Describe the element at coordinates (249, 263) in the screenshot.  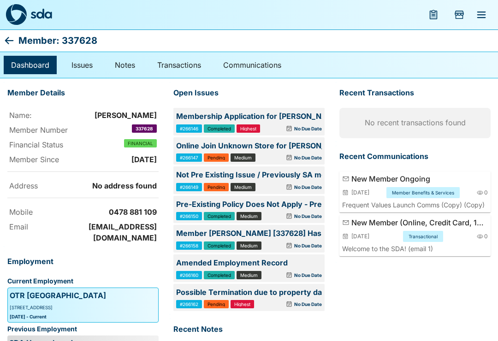
I see `p: Amended Employment Record` at that location.